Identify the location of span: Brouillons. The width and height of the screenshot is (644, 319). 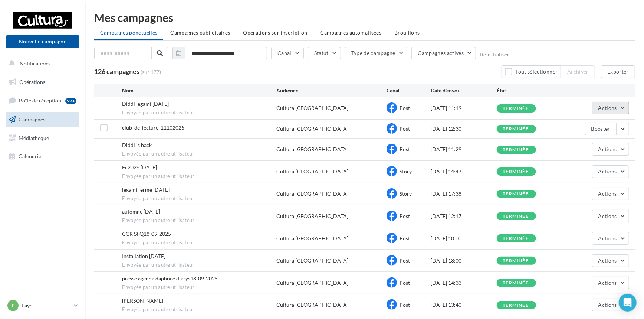
(407, 32).